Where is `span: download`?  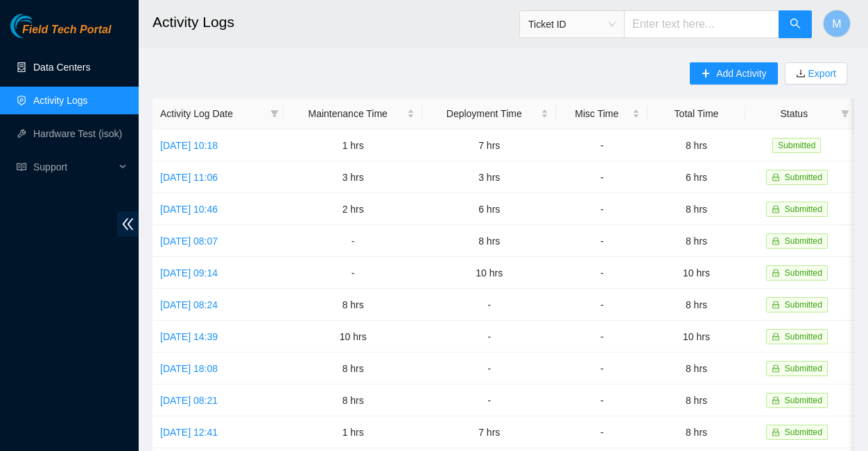
span: download is located at coordinates (801, 74).